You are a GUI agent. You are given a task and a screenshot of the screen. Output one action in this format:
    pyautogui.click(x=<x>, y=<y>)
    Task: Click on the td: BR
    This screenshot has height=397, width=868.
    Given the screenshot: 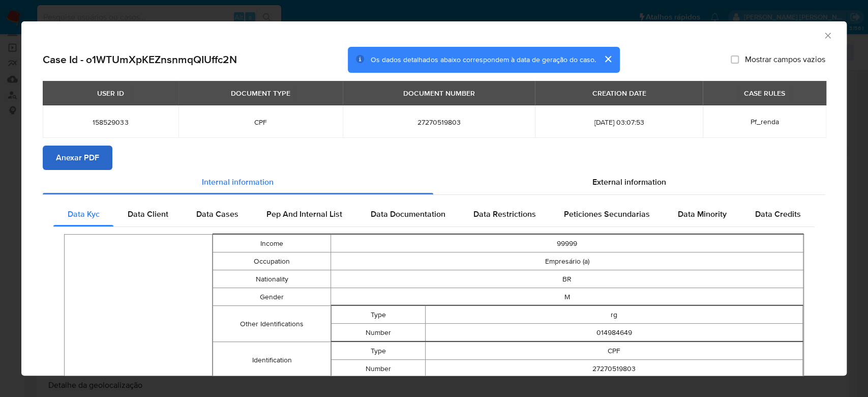 What is the action you would take?
    pyautogui.click(x=567, y=279)
    